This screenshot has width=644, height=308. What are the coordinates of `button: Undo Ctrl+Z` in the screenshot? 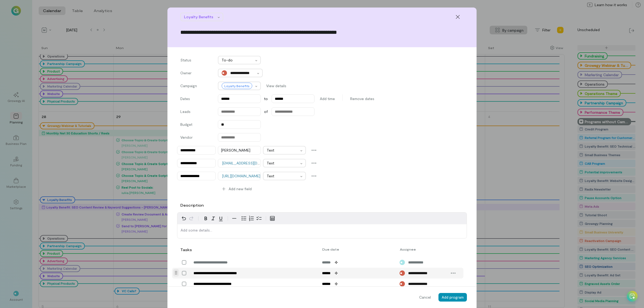 It's located at (184, 218).